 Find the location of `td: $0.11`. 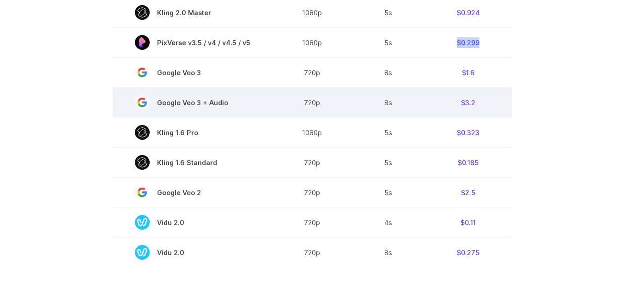

td: $0.11 is located at coordinates (468, 222).